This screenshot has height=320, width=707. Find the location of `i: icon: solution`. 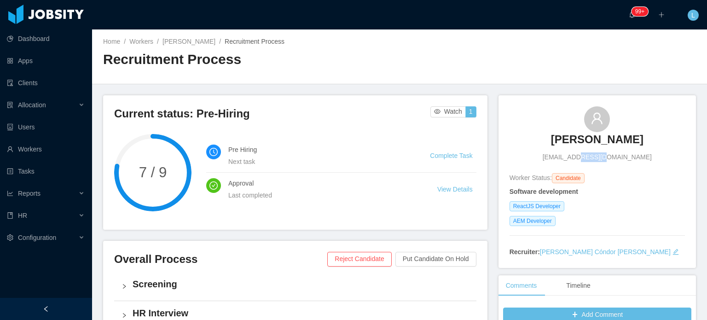

i: icon: solution is located at coordinates (10, 105).